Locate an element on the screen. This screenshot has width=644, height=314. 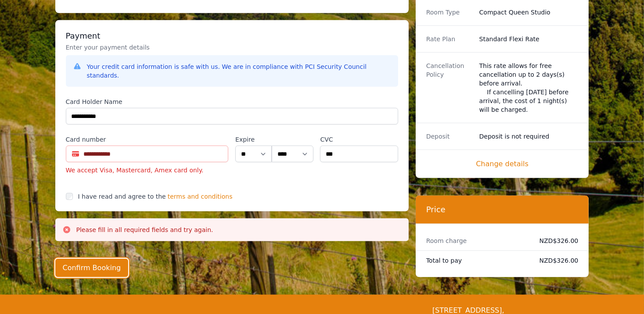
p: Please fill in all required fields and try again. is located at coordinates (145, 230).